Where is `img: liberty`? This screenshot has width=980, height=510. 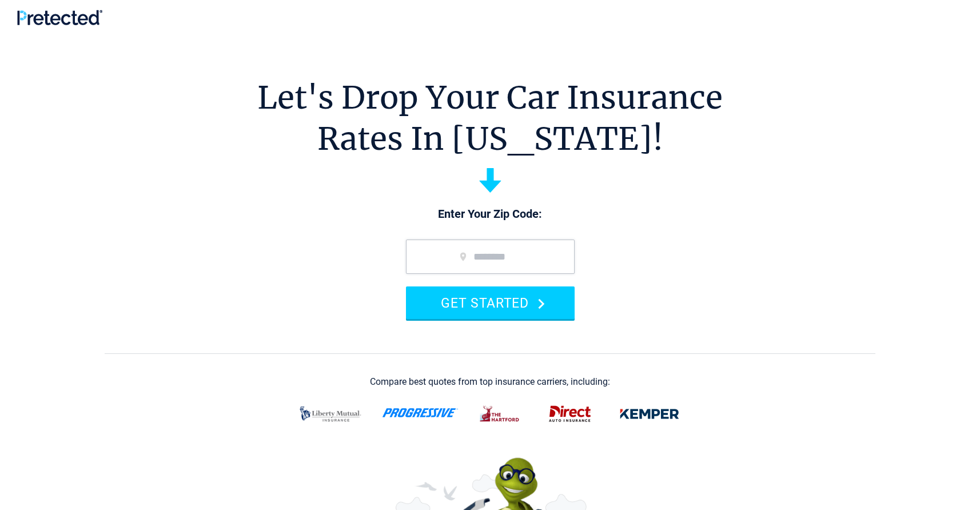
img: liberty is located at coordinates (330, 414).